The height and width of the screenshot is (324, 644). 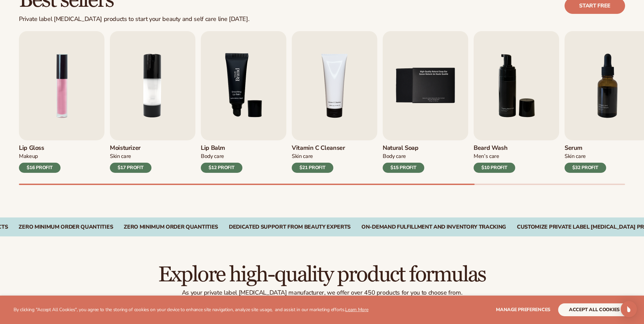 What do you see at coordinates (244, 86) in the screenshot?
I see `img: Shopify Image 4` at bounding box center [244, 86].